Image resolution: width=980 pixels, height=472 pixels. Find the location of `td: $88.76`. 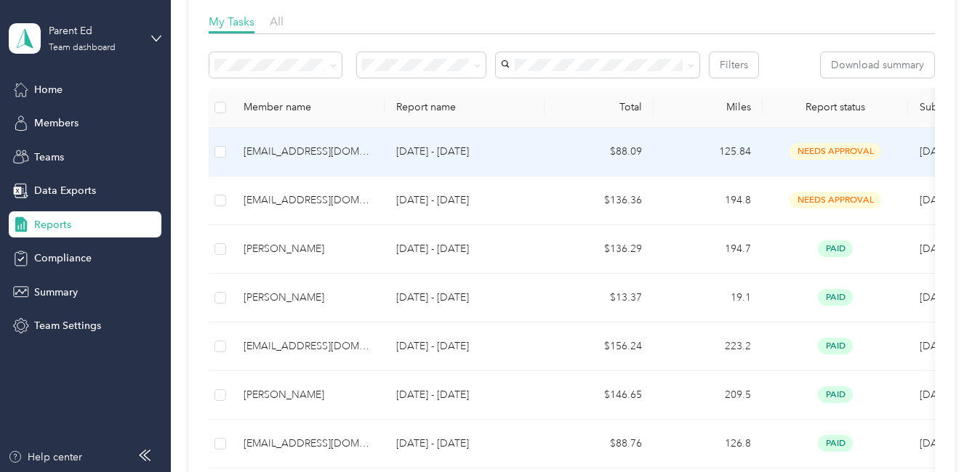

td: $88.76 is located at coordinates (598, 444).